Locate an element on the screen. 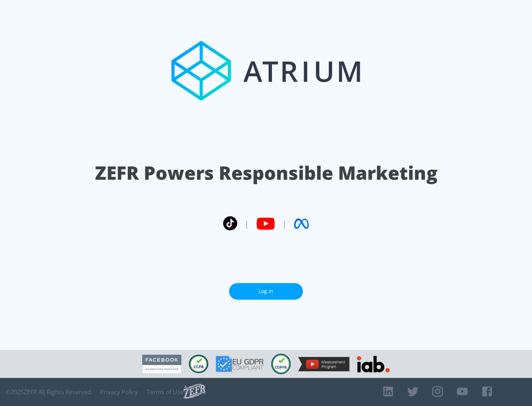  h1: ZEFR Powers Responsible Marketing is located at coordinates (266, 173).